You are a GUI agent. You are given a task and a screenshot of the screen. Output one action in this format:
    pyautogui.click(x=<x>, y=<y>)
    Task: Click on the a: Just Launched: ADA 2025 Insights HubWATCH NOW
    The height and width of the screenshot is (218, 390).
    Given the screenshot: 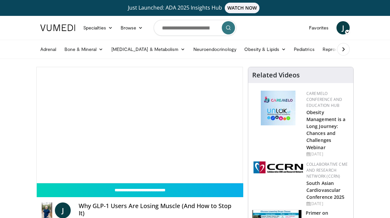 What is the action you would take?
    pyautogui.click(x=195, y=8)
    